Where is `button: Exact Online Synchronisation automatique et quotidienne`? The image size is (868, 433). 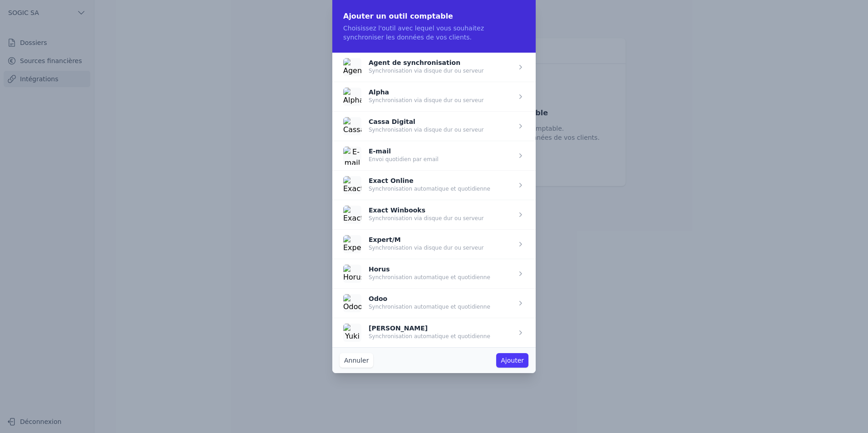
button: Exact Online Synchronisation automatique et quotidienne is located at coordinates (417, 185).